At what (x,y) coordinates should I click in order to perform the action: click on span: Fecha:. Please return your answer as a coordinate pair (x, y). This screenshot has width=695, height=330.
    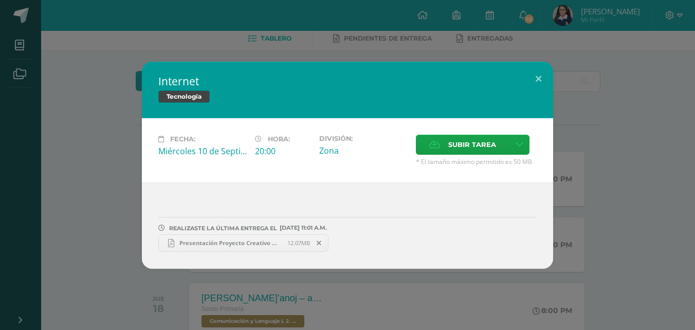
    Looking at the image, I should click on (183, 139).